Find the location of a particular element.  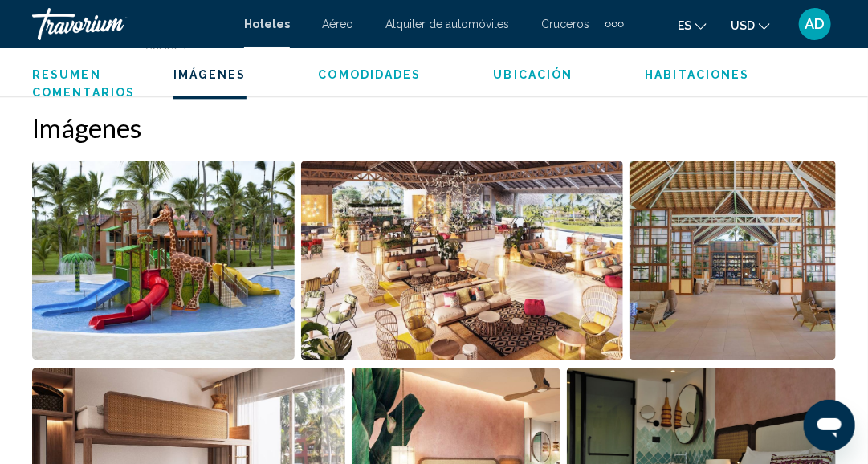

button: Ubicación is located at coordinates (533, 75).